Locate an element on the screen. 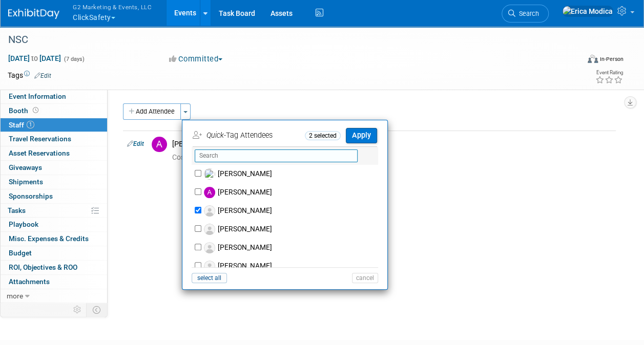 The height and width of the screenshot is (345, 644). div: Event Rating is located at coordinates (609, 73).